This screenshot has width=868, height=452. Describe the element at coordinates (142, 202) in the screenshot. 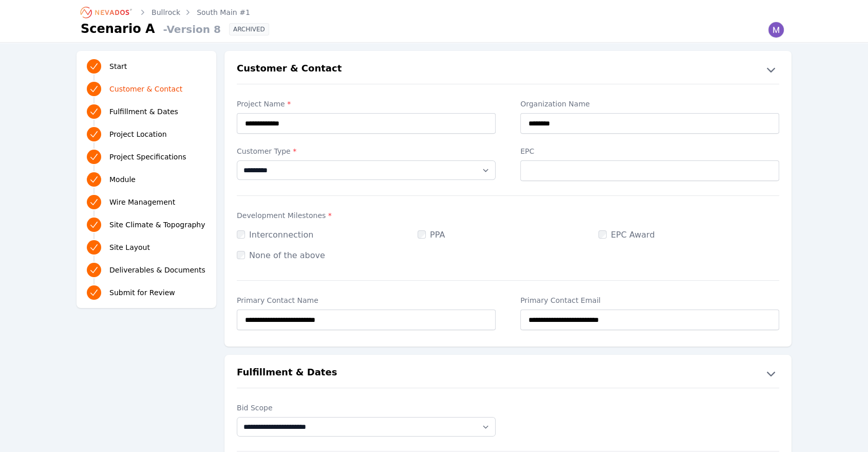

I see `span: Wire Management` at that location.